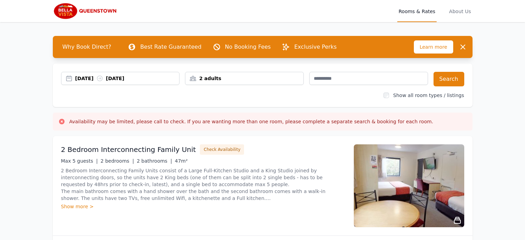 Image resolution: width=525 pixels, height=240 pixels. Describe the element at coordinates (222, 149) in the screenshot. I see `button: Check Availability` at that location.